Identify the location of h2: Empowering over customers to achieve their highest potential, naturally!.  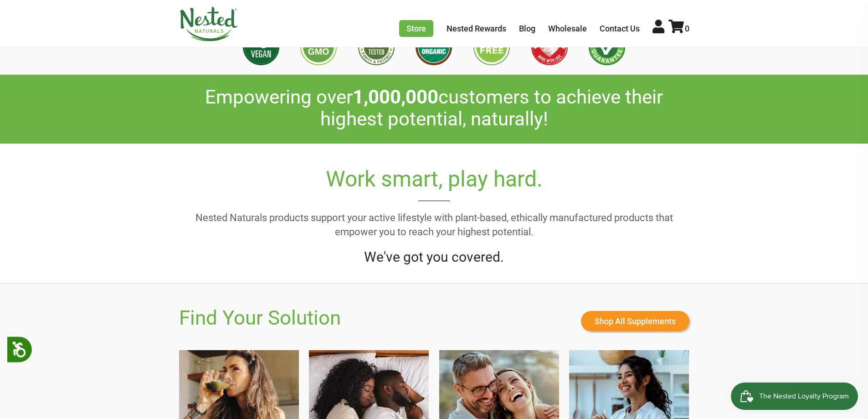
(435, 108).